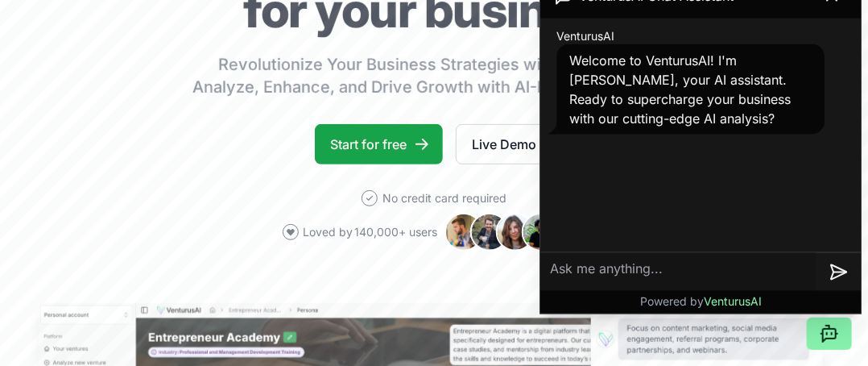  What do you see at coordinates (490, 232) in the screenshot?
I see `img: Avatar 2` at bounding box center [490, 232].